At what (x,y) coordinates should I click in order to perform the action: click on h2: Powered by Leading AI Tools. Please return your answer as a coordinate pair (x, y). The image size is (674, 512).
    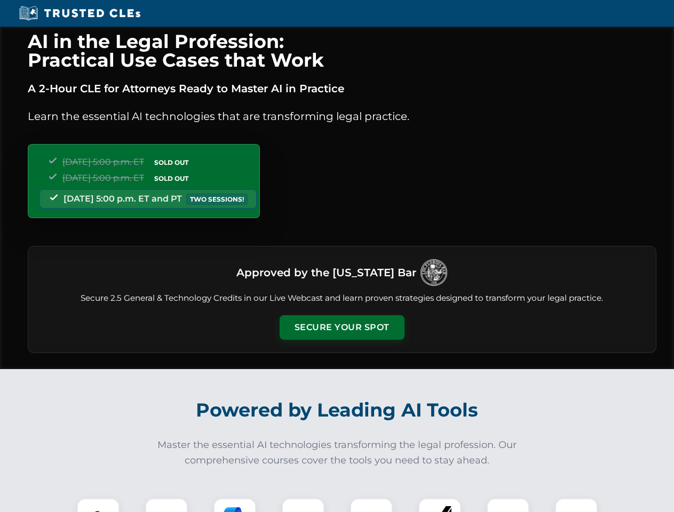
    Looking at the image, I should click on (337, 410).